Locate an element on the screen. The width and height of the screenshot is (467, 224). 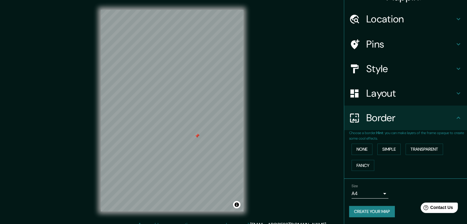
h4: Layout is located at coordinates (410, 93).